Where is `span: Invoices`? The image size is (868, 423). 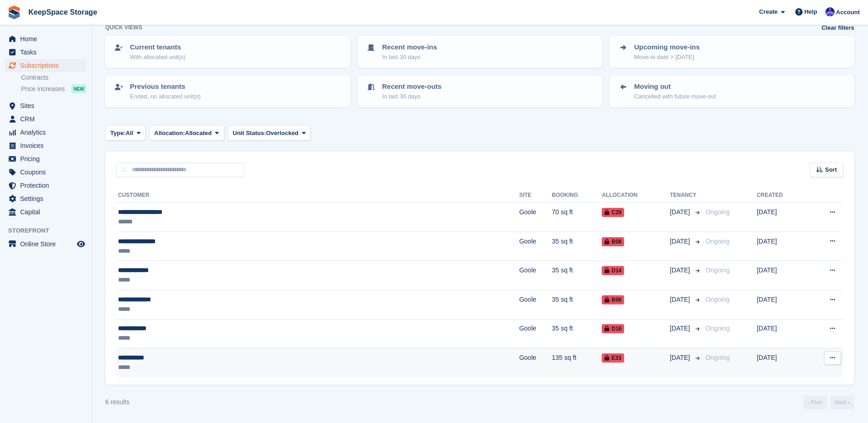
span: Invoices is located at coordinates (47, 145).